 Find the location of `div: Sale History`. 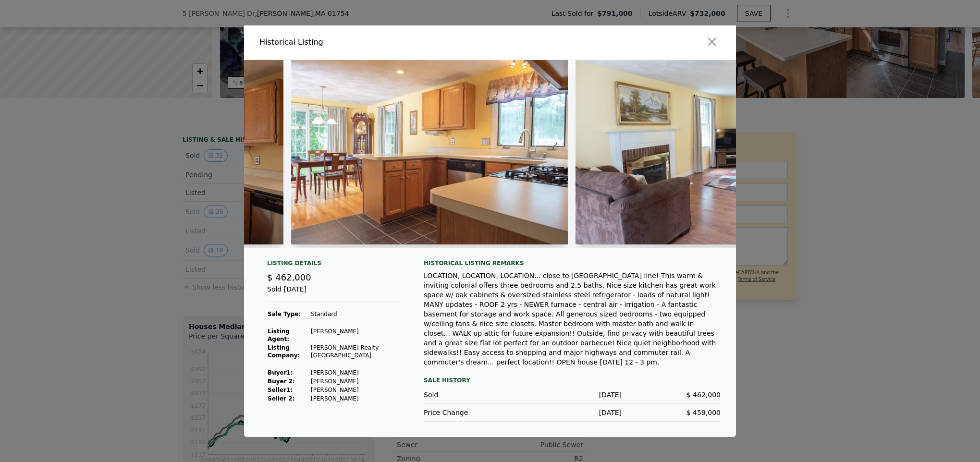

div: Sale History is located at coordinates (572, 381).